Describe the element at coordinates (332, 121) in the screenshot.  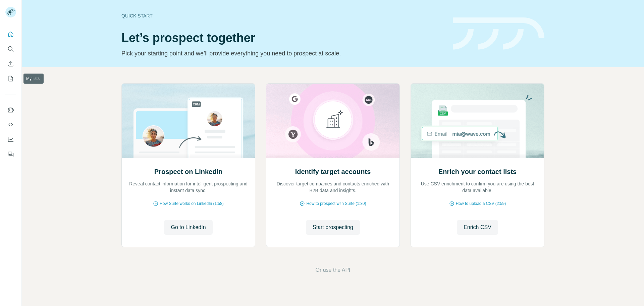
I see `img: Identify target accounts` at that location.